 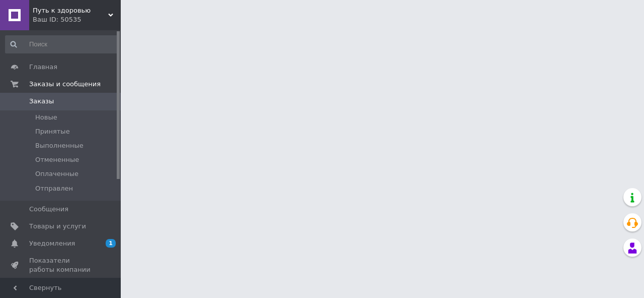 I want to click on input: Поиск, so click(x=62, y=44).